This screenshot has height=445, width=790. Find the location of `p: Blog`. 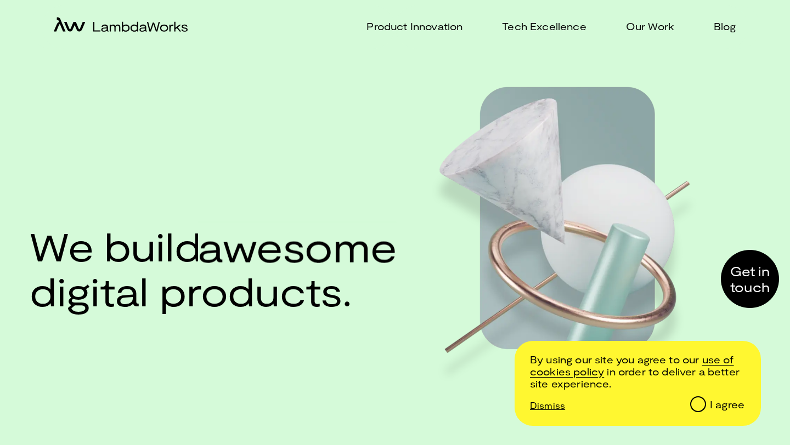

p: Blog is located at coordinates (724, 26).